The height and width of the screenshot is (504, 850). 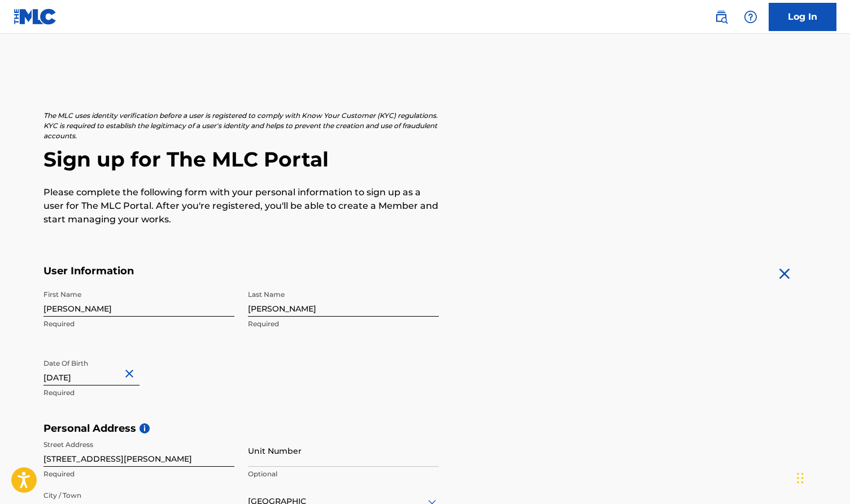 What do you see at coordinates (721, 17) in the screenshot?
I see `a: Public Search` at bounding box center [721, 17].